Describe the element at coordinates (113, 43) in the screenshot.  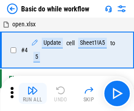
I see `div: to` at that location.